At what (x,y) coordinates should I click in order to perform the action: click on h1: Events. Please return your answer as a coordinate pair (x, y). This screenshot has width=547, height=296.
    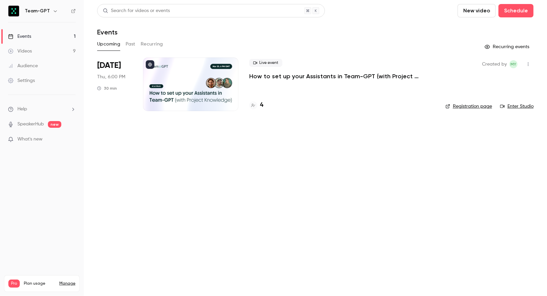
    Looking at the image, I should click on (107, 32).